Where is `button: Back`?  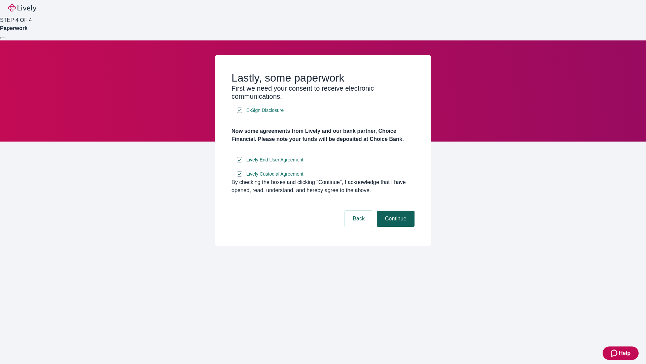
button: Back is located at coordinates (359, 219).